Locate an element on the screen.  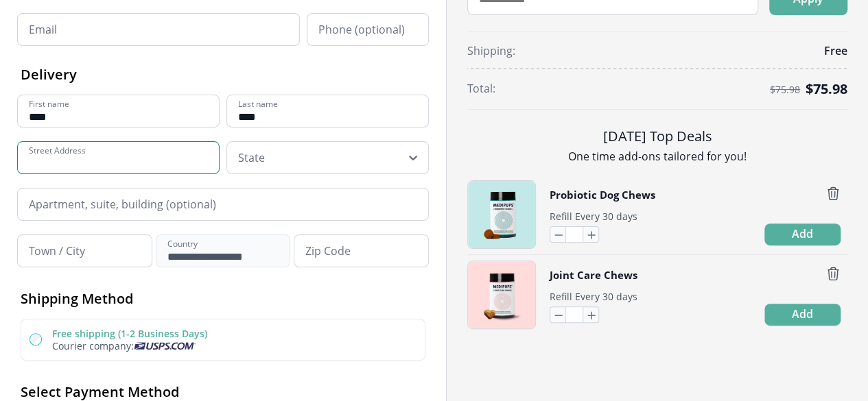
span: Total: is located at coordinates (481, 89).